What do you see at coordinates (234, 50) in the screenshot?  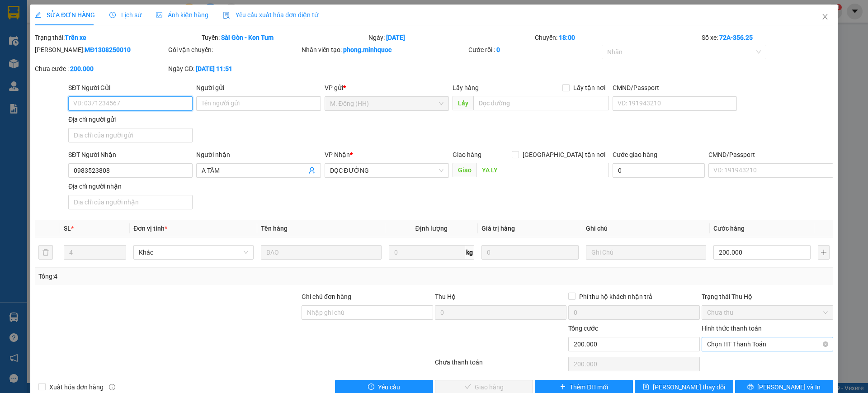 I see `div: Gói vận chuyển:` at bounding box center [234, 50].